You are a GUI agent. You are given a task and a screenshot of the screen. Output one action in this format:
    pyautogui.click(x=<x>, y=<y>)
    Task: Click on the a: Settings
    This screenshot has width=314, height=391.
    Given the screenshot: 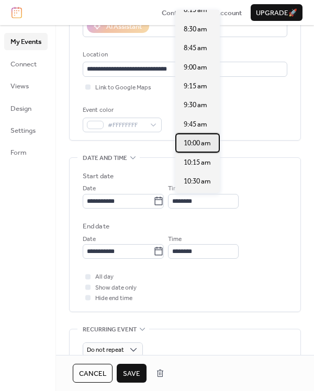 What is the action you would take?
    pyautogui.click(x=26, y=130)
    